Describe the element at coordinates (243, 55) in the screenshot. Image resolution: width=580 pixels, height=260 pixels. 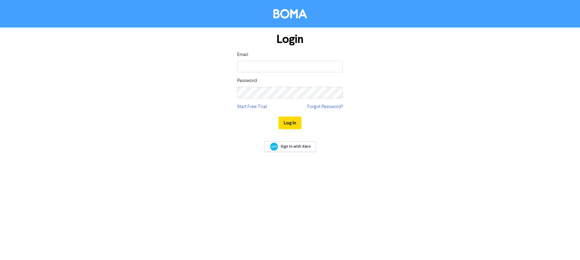
I see `label: Email` at that location.